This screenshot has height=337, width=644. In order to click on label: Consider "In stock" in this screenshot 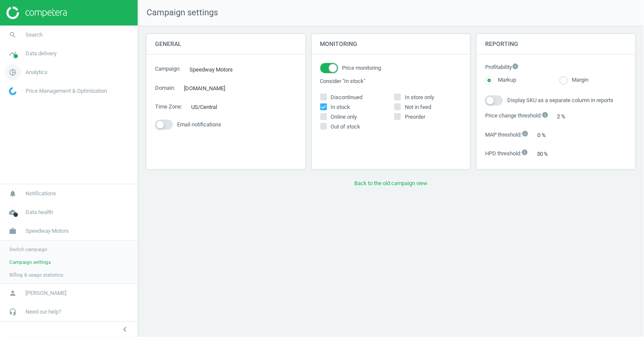, I will do `click(391, 81)`.